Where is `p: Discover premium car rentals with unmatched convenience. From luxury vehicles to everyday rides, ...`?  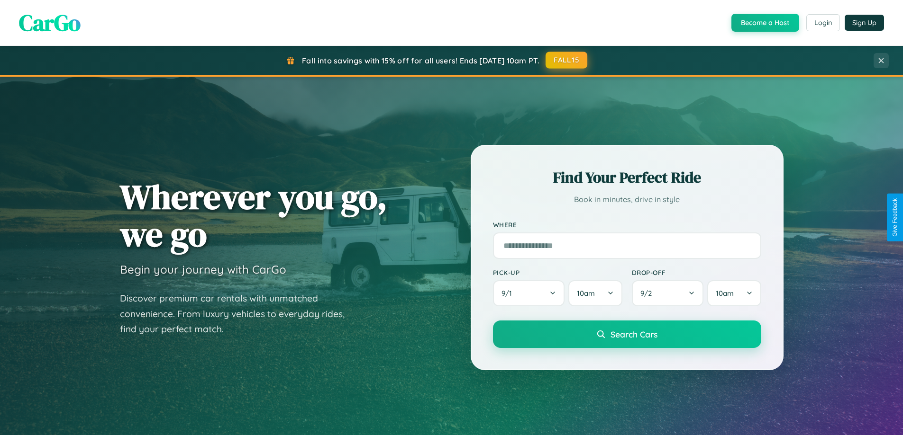
p: Discover premium car rentals with unmatched convenience. From luxury vehicles to everyday rides, ... is located at coordinates (238, 314).